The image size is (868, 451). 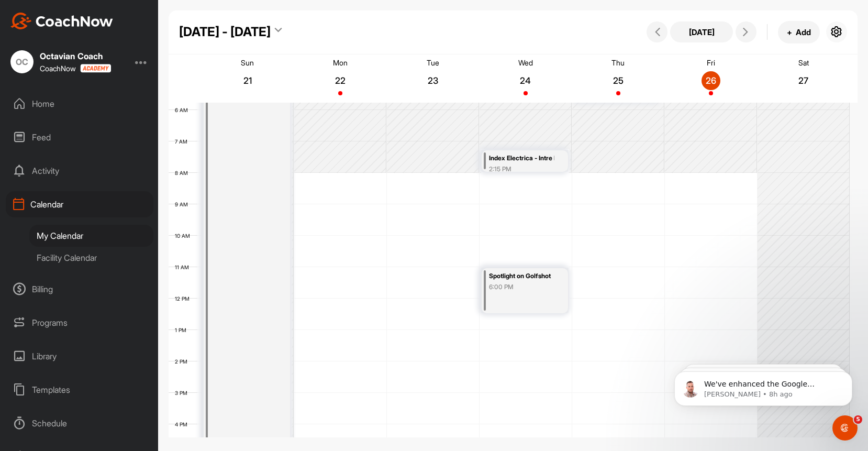 What do you see at coordinates (91, 236) in the screenshot?
I see `div: My Calendar` at bounding box center [91, 236].